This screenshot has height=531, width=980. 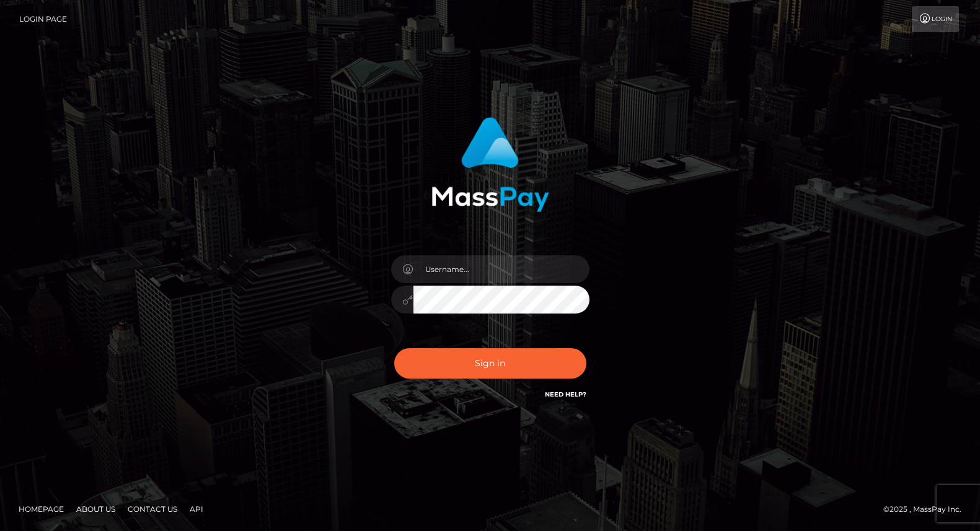 What do you see at coordinates (41, 509) in the screenshot?
I see `a: Homepage` at bounding box center [41, 509].